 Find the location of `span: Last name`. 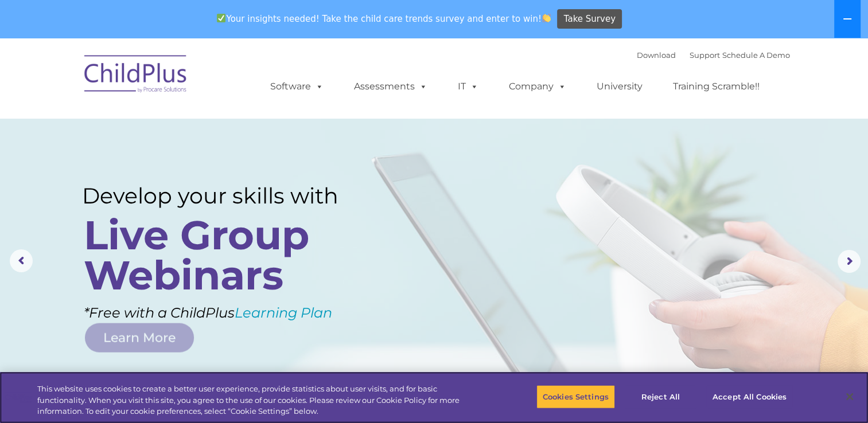

span: Last name is located at coordinates (177, 80).